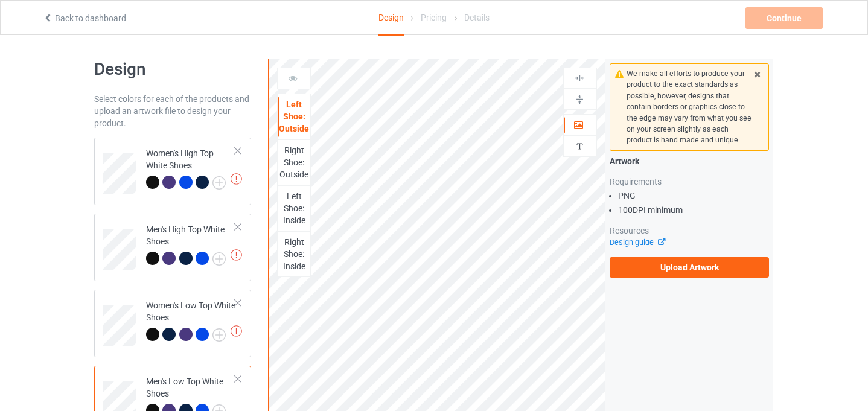  Describe the element at coordinates (294, 209) in the screenshot. I see `div: Left Shoe: Inside` at that location.